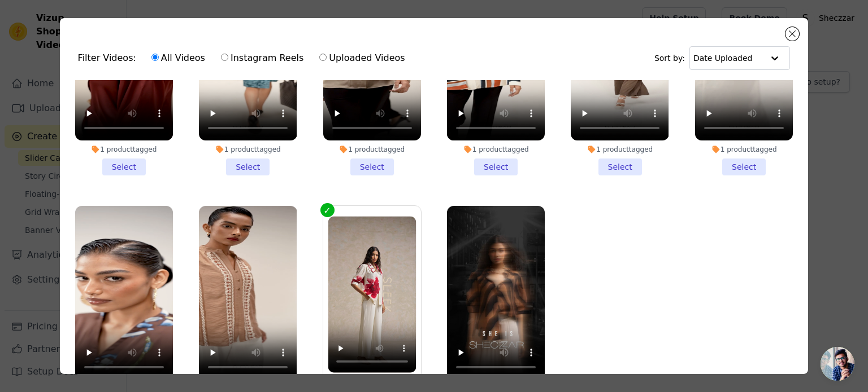  Describe the element at coordinates (262, 58) in the screenshot. I see `label: Instagram Reels` at that location.